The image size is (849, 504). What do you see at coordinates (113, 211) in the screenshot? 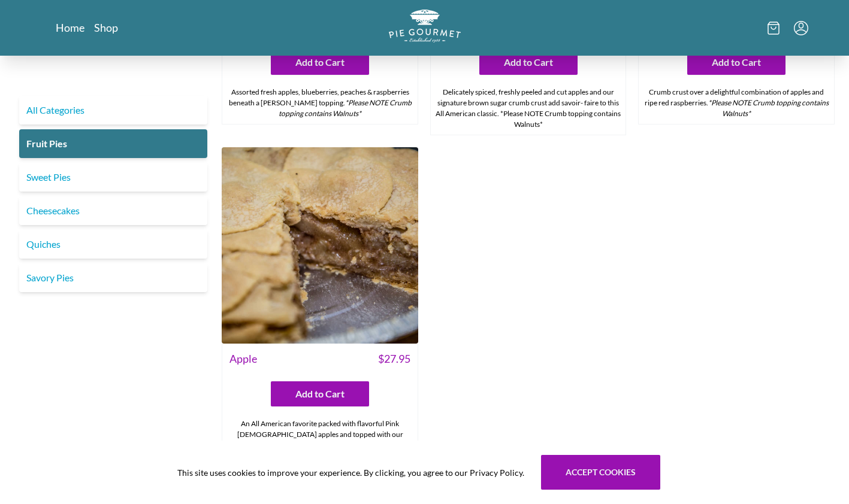
I see `a: Cheesecakes` at bounding box center [113, 211].